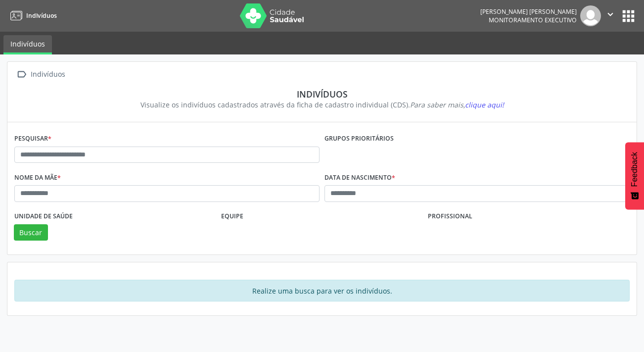 The height and width of the screenshot is (352, 644). What do you see at coordinates (44, 216) in the screenshot?
I see `label: Unidade de saúde` at bounding box center [44, 216].